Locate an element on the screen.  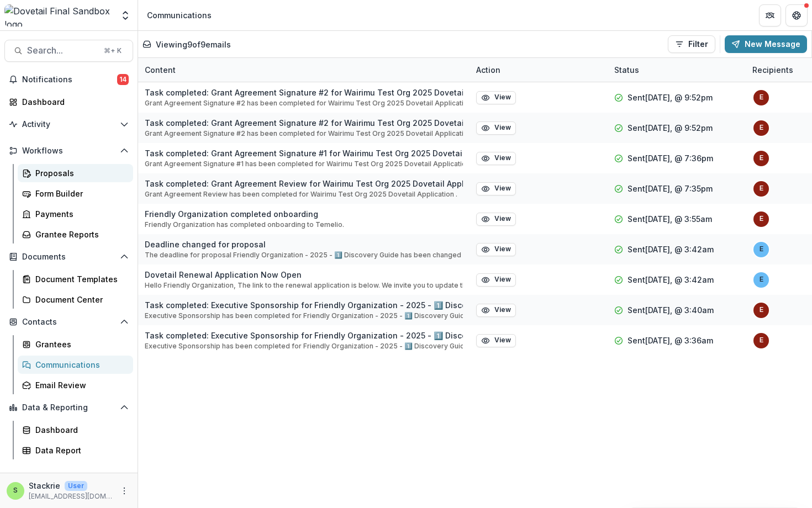
div: Grantees is located at coordinates (79, 344).